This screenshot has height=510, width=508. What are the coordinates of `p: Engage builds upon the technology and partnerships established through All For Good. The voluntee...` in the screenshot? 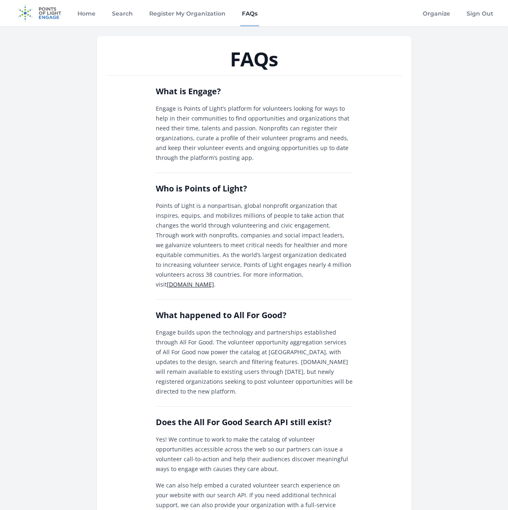 It's located at (254, 362).